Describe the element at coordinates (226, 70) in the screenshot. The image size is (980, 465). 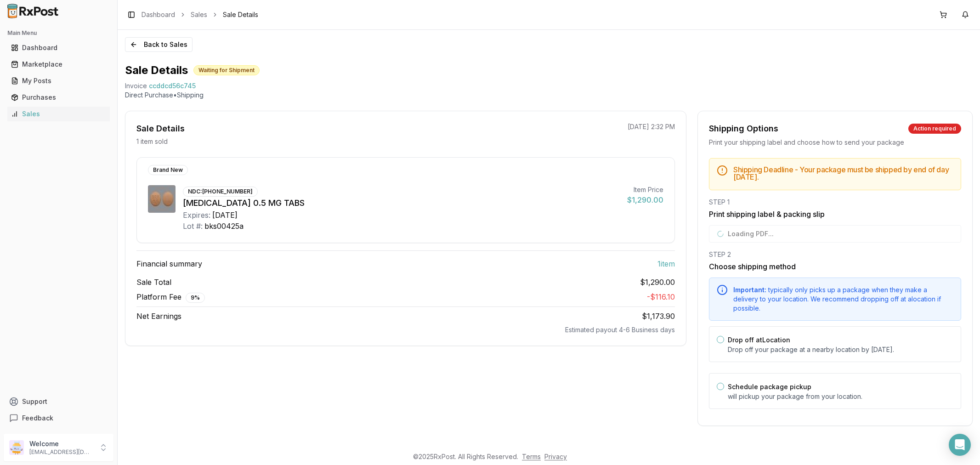
I see `div: Waiting for Shipment` at that location.